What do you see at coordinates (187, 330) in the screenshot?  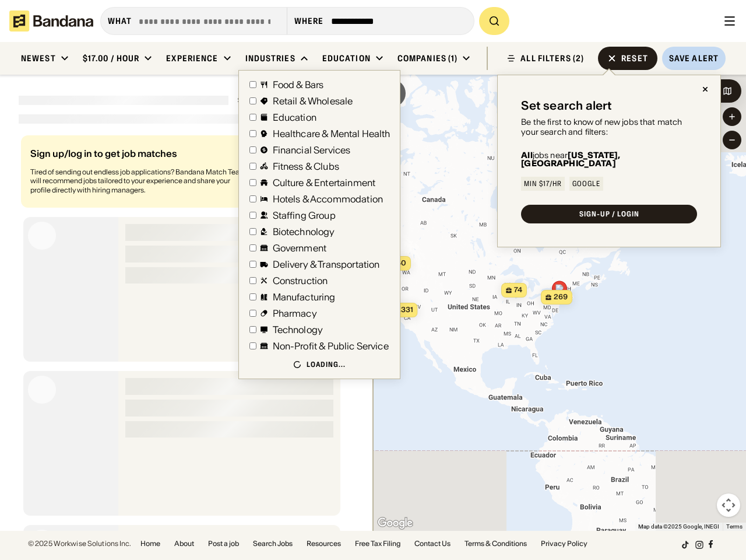 I see `div: grid` at bounding box center [187, 330].